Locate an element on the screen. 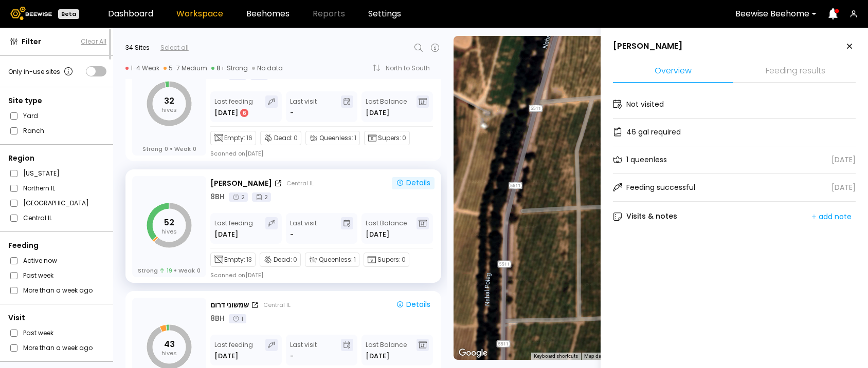  span: 13 is located at coordinates (249, 260).